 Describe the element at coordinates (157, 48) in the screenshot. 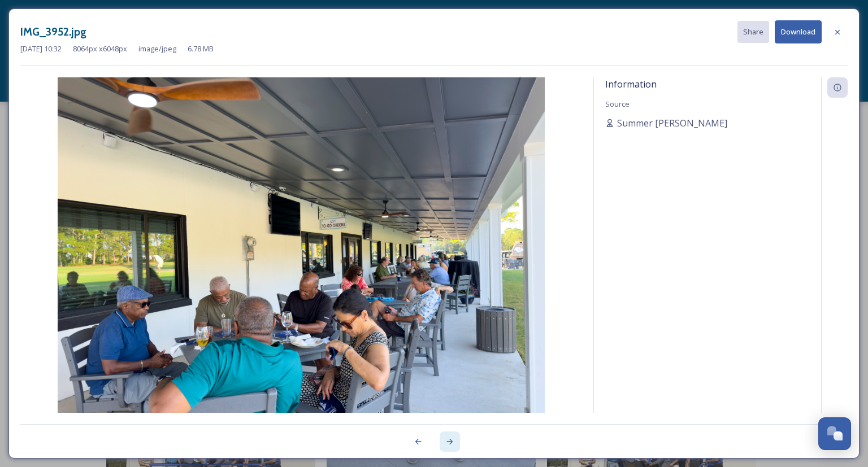

I see `span: image/jpeg` at that location.